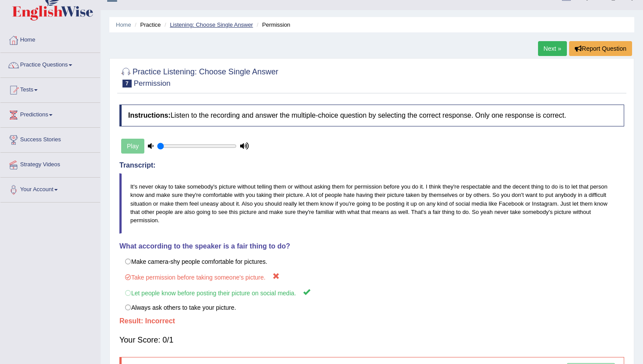 The height and width of the screenshot is (364, 643). Describe the element at coordinates (372, 308) in the screenshot. I see `label: Always ask others to take your picture.` at that location.